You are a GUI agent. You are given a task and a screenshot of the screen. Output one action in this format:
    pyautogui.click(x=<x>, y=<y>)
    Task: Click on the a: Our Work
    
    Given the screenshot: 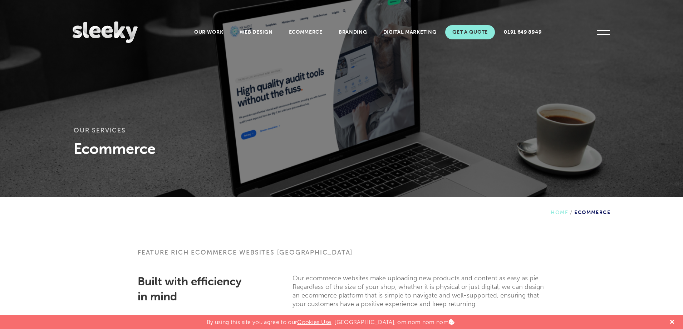 What is the action you would take?
    pyautogui.click(x=209, y=32)
    